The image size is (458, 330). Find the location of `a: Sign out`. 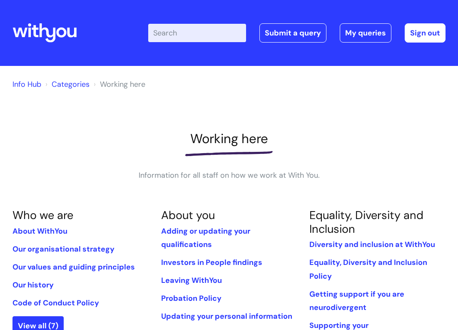

a: Sign out is located at coordinates (426, 33).